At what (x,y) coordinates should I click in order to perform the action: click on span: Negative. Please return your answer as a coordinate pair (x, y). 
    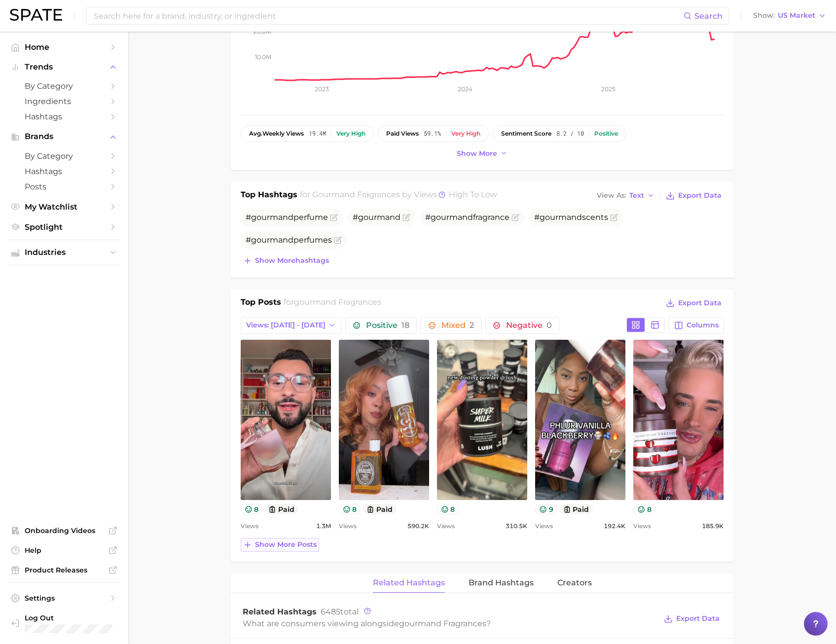
    Looking at the image, I should click on (528, 325).